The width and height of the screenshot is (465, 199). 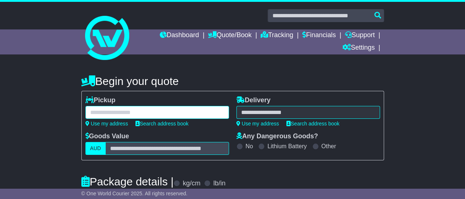 I want to click on label: Pickup, so click(x=100, y=100).